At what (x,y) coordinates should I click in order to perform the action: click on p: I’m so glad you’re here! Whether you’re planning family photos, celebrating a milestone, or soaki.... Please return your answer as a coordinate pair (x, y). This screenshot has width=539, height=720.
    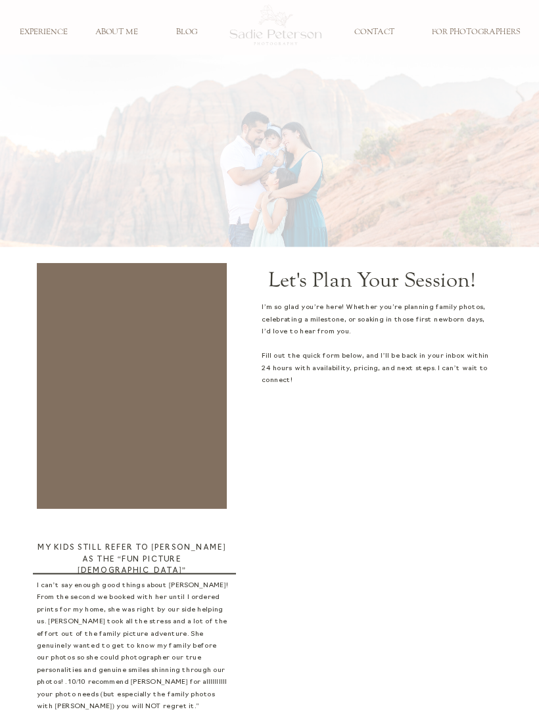
    Looking at the image, I should click on (378, 343).